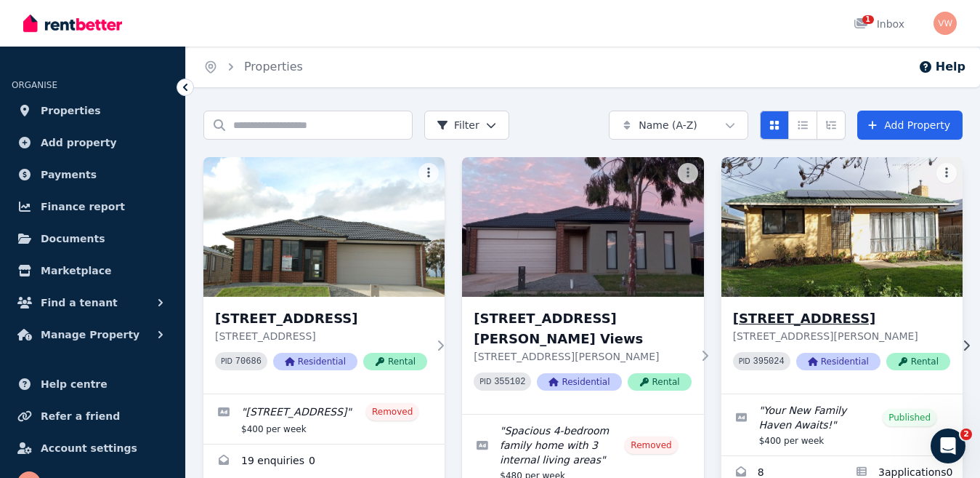 The width and height of the screenshot is (980, 478). What do you see at coordinates (248, 361) in the screenshot?
I see `code: 70686` at bounding box center [248, 361].